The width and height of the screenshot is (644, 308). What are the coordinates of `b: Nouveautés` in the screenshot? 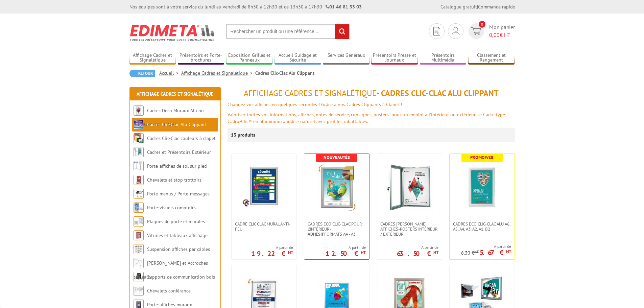 It's located at (337, 157).